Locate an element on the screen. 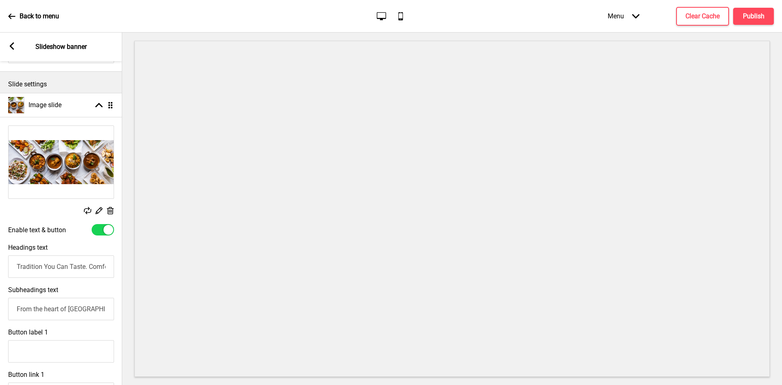 This screenshot has height=385, width=782. button: Clear Cache is located at coordinates (702, 16).